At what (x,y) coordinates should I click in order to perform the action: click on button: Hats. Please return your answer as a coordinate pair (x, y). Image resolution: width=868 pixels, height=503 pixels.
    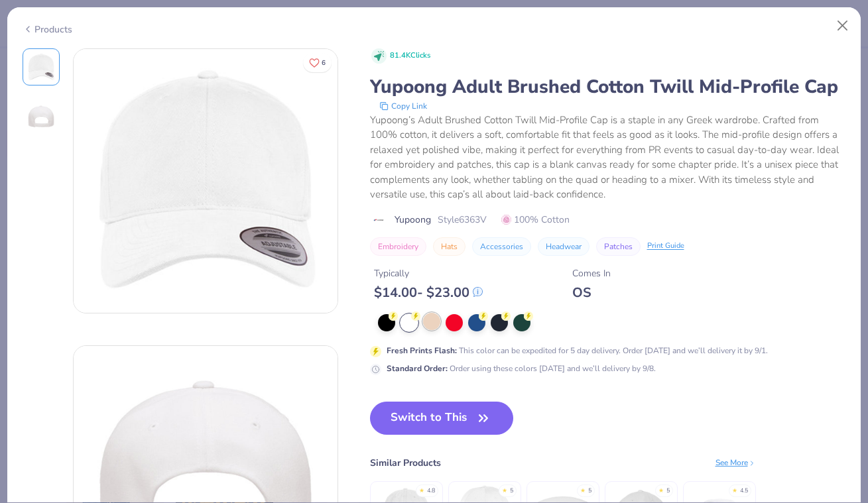
    Looking at the image, I should click on (449, 246).